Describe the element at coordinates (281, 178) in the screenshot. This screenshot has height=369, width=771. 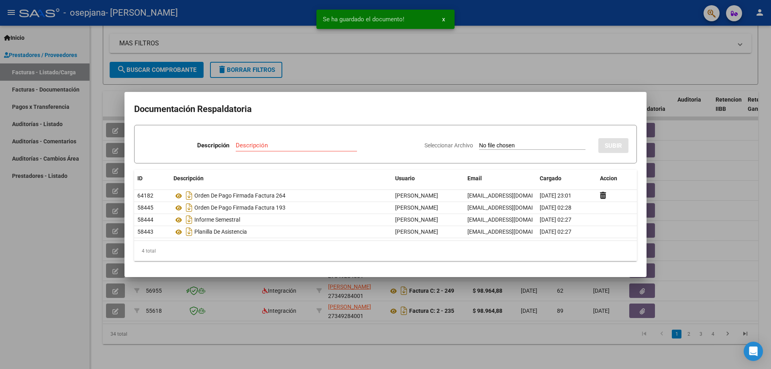
I see `datatable-header-cell: Descripción` at that location.